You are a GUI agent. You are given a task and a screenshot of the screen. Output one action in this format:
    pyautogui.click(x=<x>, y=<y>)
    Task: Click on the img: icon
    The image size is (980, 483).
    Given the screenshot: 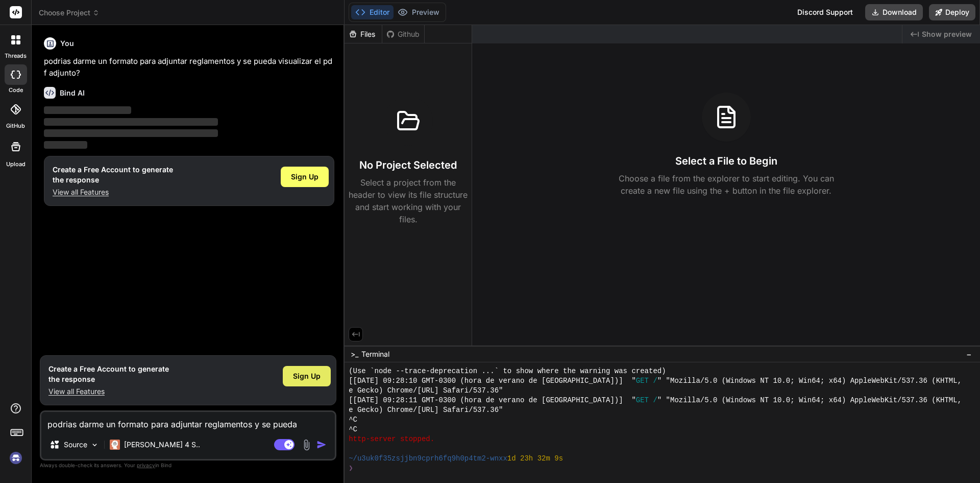 What is the action you would take?
    pyautogui.click(x=321, y=444)
    